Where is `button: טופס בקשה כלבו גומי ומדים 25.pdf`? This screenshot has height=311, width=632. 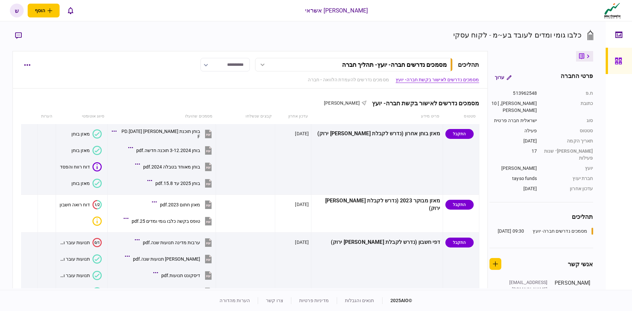
button: טופס בקשה כלבו גומי ומדים 25.pdf is located at coordinates (169, 221).